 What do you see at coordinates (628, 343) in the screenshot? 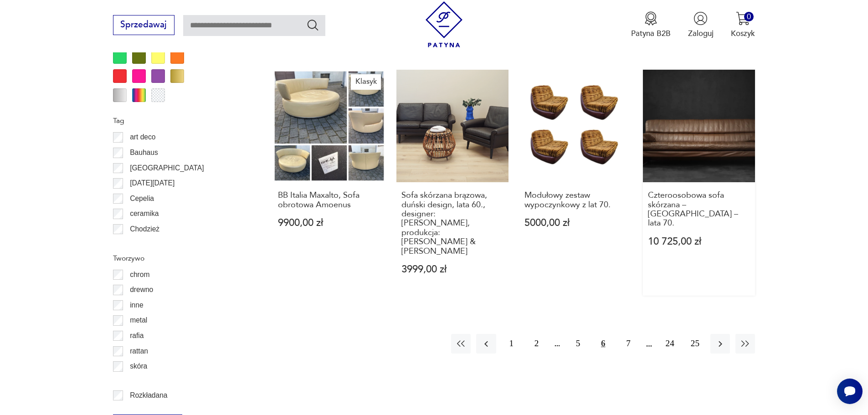
I see `button: 7` at bounding box center [628, 343].